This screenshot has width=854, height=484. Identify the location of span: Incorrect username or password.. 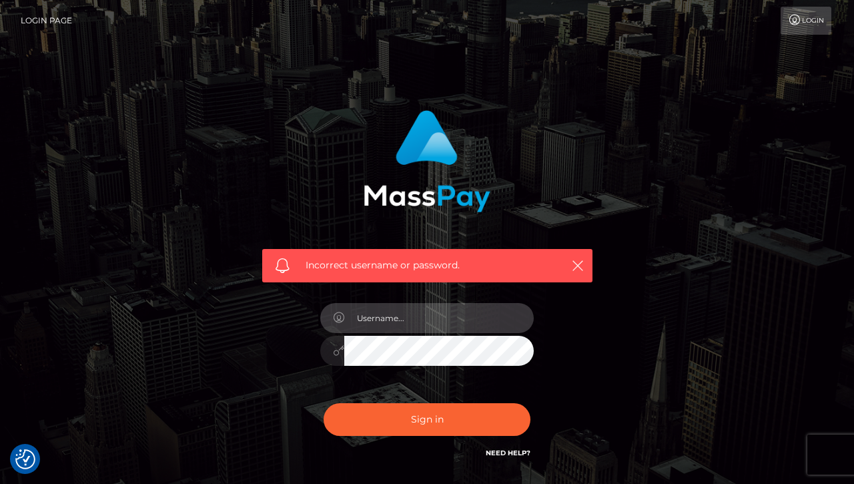
(427, 265).